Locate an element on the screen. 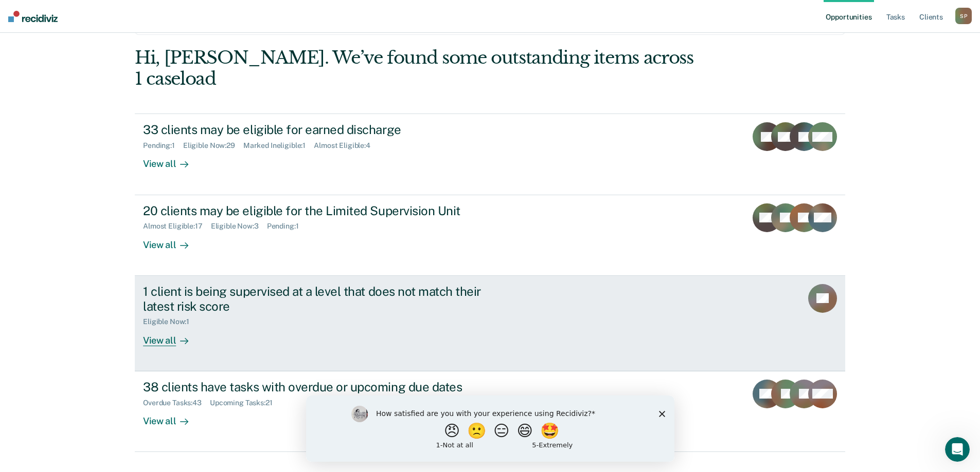 This screenshot has height=472, width=980. div: Almost Eligible : 17 is located at coordinates (177, 226).